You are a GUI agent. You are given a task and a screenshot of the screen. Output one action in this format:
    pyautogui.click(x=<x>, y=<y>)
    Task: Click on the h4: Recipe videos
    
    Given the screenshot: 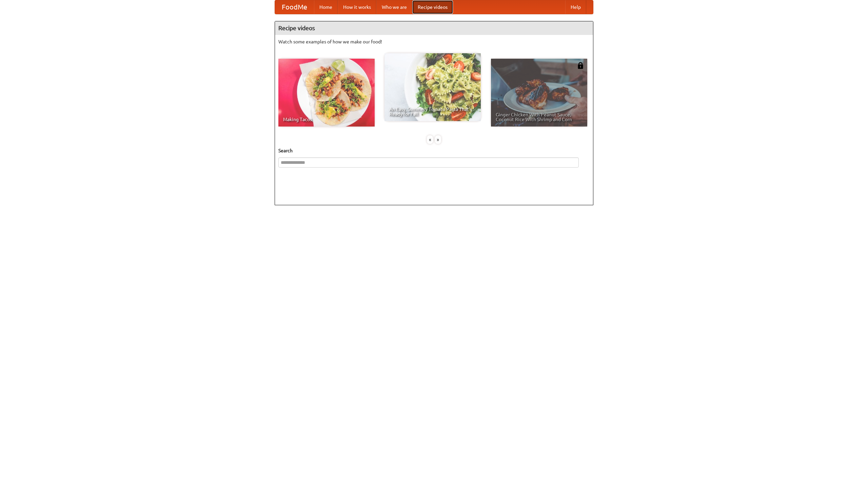 What is the action you would take?
    pyautogui.click(x=434, y=28)
    